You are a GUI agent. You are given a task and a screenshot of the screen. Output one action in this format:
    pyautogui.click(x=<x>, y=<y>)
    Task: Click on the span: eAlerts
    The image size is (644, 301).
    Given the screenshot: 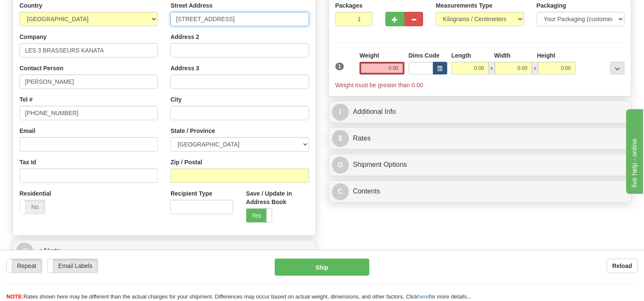 What is the action you would take?
    pyautogui.click(x=50, y=251)
    